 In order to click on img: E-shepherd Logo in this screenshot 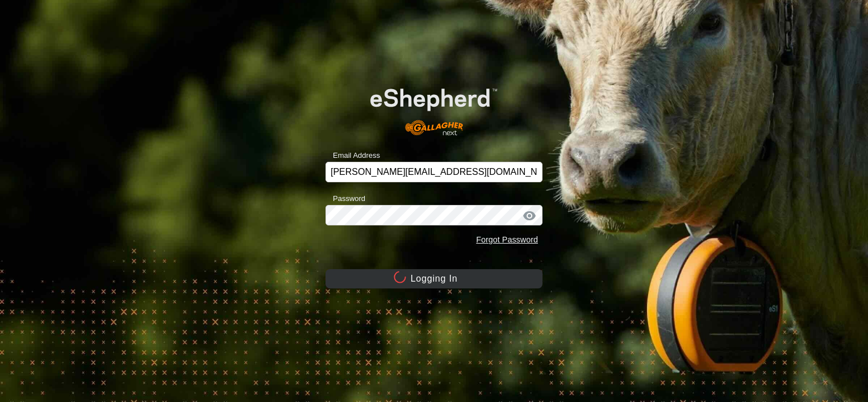, I will do `click(434, 107)`.